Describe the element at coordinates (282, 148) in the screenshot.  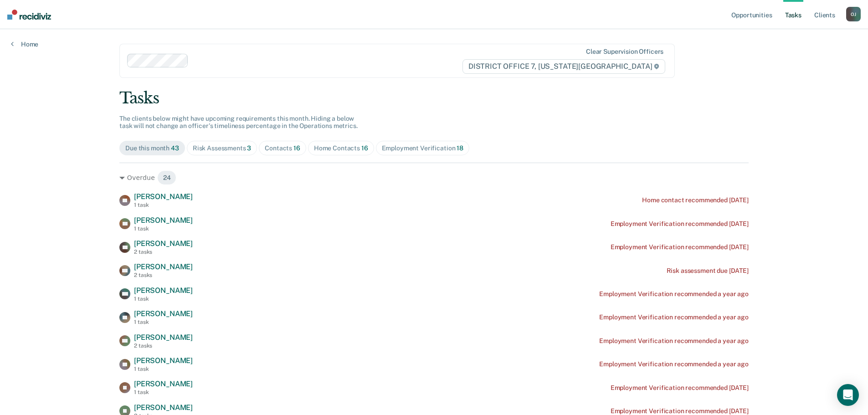
I see `div: Contacts` at that location.